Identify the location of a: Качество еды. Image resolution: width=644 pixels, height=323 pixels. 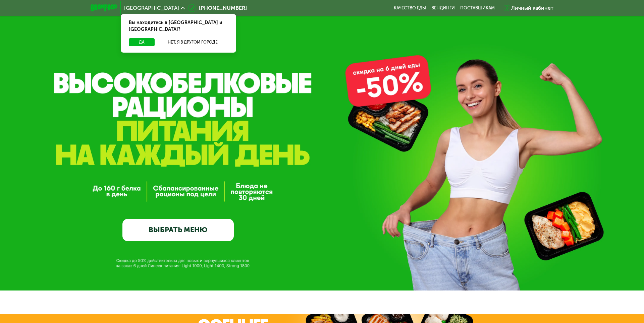
(410, 8).